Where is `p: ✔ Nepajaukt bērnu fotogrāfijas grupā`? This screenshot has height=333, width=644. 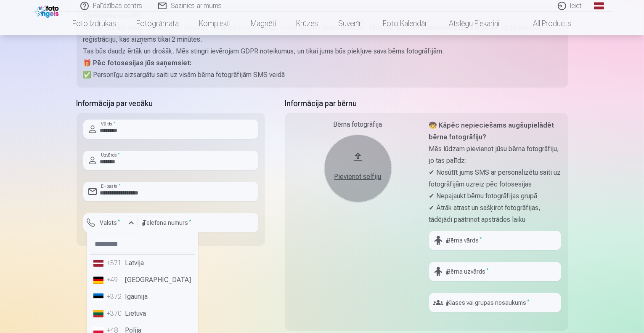
p: ✔ Nepajaukt bērnu fotogrāfijas grupā is located at coordinates (495, 196).